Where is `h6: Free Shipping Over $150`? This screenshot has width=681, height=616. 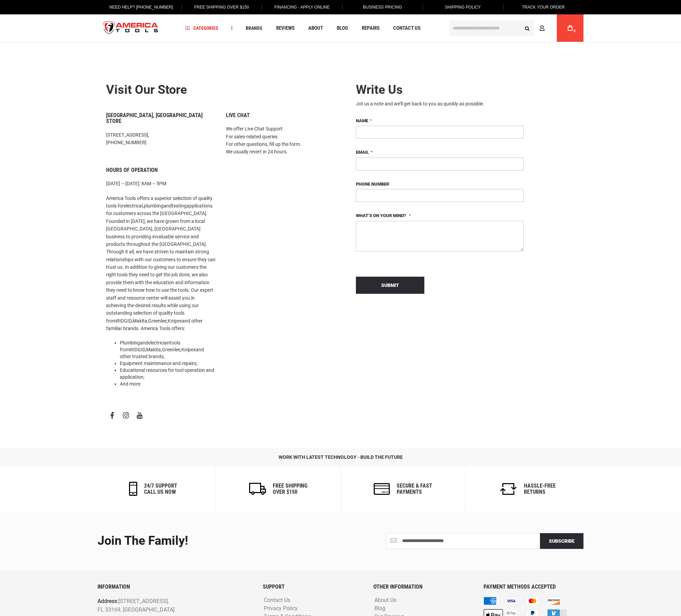 h6: Free Shipping Over $150 is located at coordinates (290, 488).